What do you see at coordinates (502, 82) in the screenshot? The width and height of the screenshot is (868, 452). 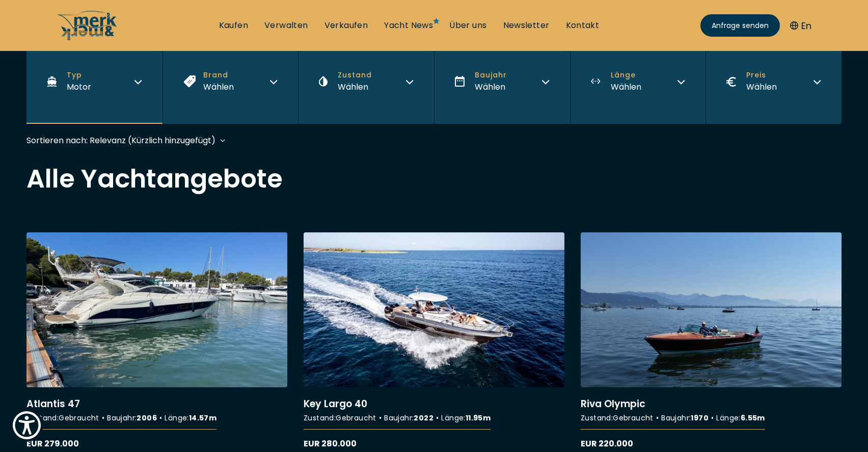 I see `button: BaujahrWählen` at bounding box center [502, 82].